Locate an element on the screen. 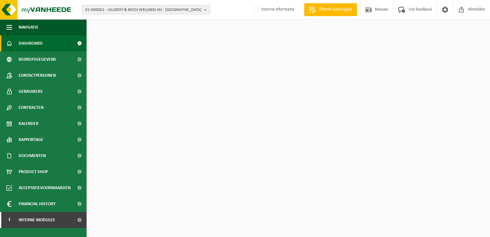  span: Financial History is located at coordinates (37, 204).